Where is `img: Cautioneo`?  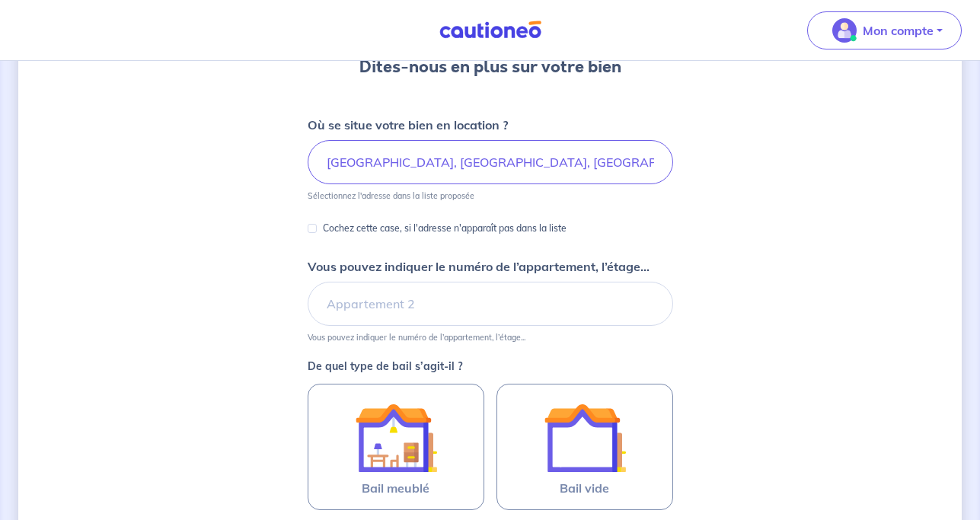
img: Cautioneo is located at coordinates (491, 30).